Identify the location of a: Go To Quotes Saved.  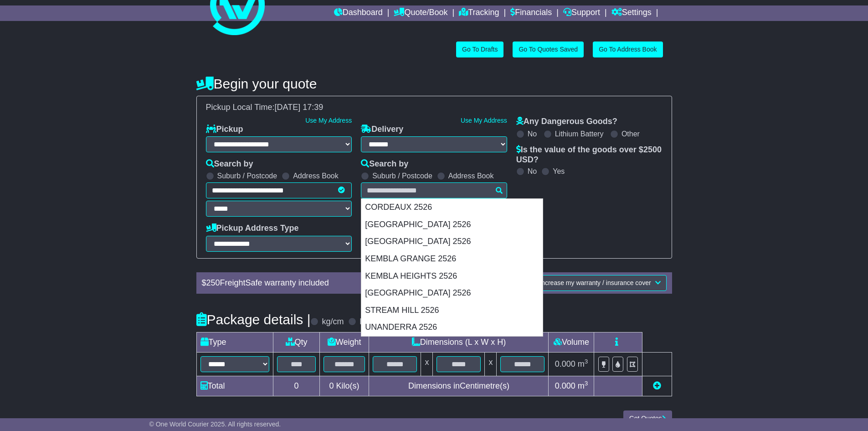
(548, 49).